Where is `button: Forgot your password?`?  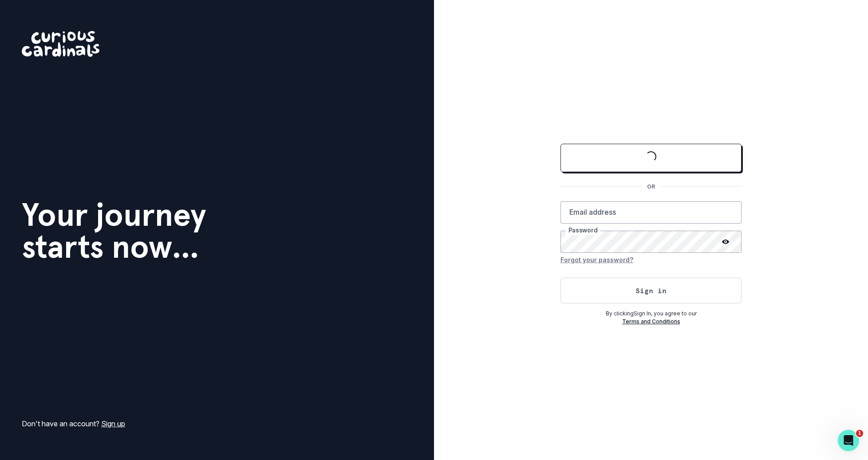 button: Forgot your password? is located at coordinates (597, 260).